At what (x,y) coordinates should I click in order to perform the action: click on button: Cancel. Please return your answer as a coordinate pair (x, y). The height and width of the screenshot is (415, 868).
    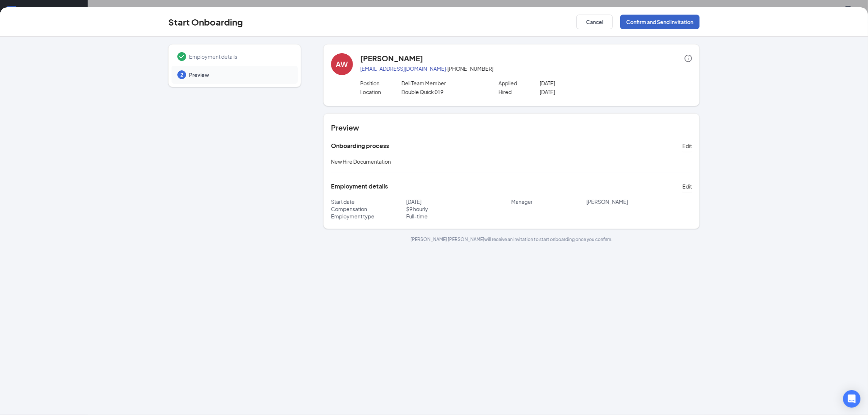
    Looking at the image, I should click on (594, 22).